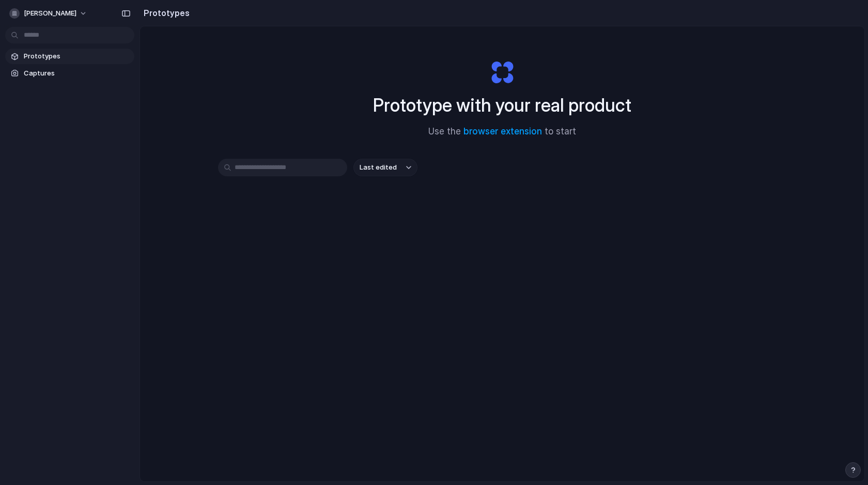 The image size is (868, 485). I want to click on a: Captures, so click(70, 73).